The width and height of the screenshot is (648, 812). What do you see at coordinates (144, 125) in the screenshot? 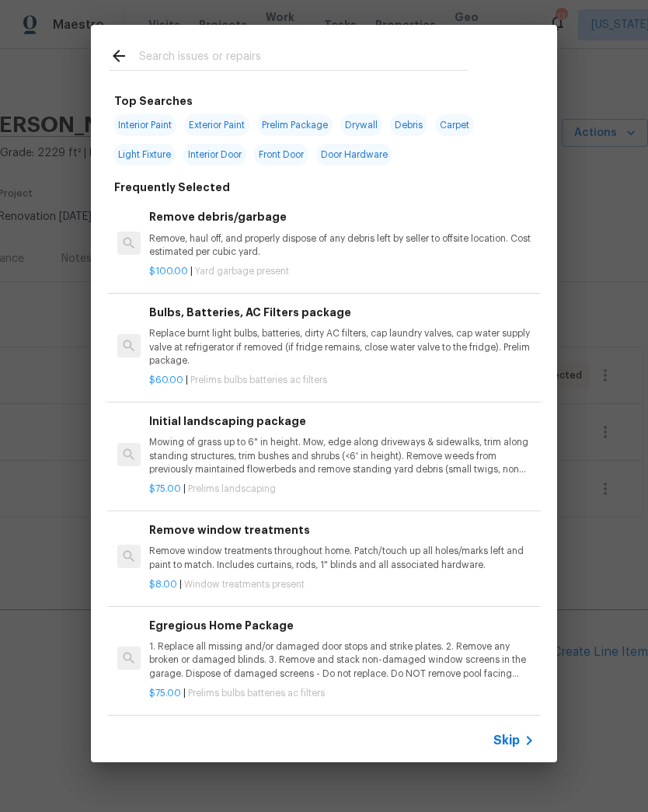
I see `span: Interior Paint` at bounding box center [144, 125].